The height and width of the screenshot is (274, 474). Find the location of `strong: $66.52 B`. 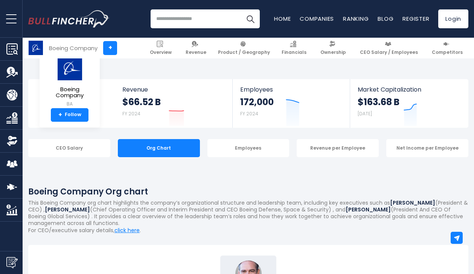

strong: $66.52 B is located at coordinates (142, 102).